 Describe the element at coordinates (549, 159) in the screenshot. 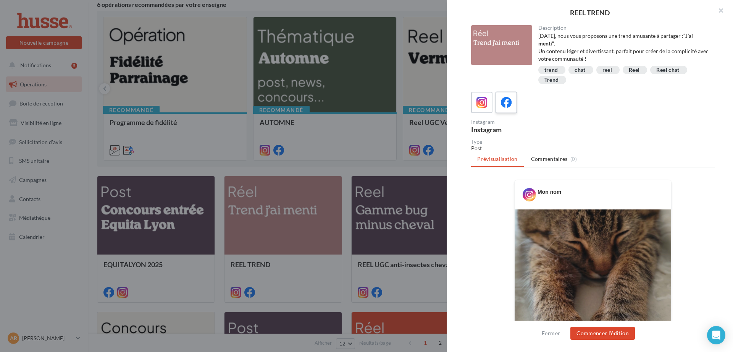

I see `span: Commentaires` at that location.